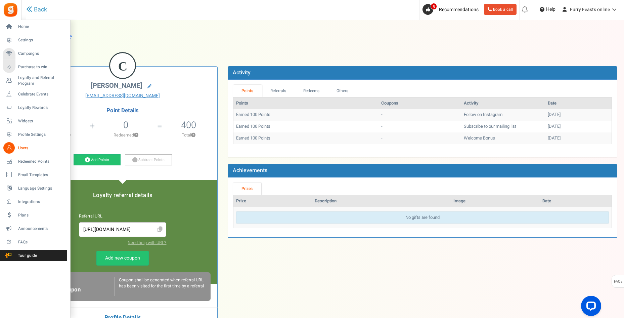 This screenshot has height=318, width=624. I want to click on a: Home, so click(35, 27).